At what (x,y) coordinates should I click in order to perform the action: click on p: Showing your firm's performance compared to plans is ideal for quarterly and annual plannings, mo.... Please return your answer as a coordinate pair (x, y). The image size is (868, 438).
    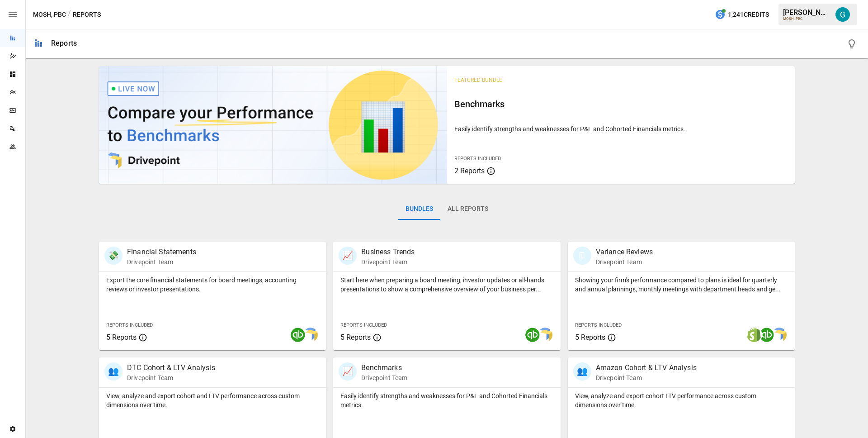
    Looking at the image, I should click on (681, 284).